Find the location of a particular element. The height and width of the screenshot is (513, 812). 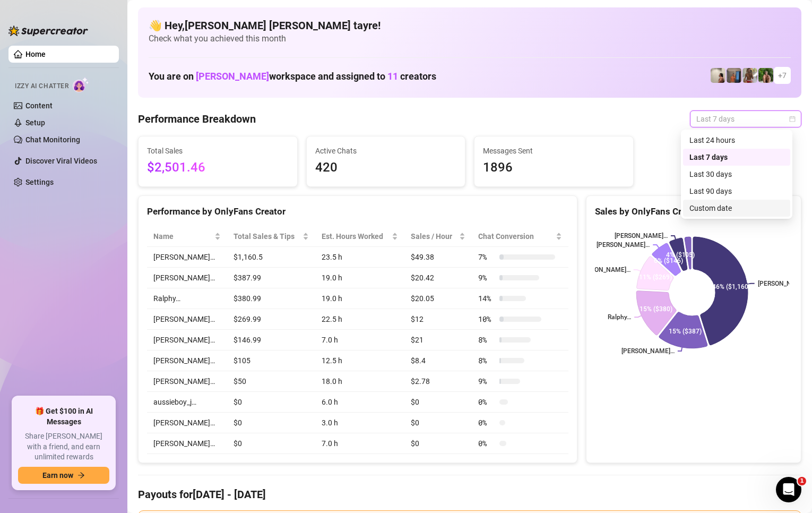

span: 1896 is located at coordinates (553, 168).